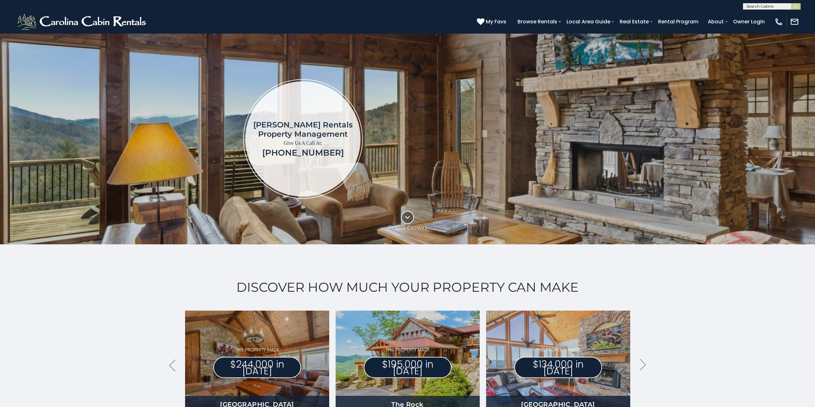 The width and height of the screenshot is (815, 407). Describe the element at coordinates (407, 287) in the screenshot. I see `h2: Discover How Much Your Property Can Make` at that location.